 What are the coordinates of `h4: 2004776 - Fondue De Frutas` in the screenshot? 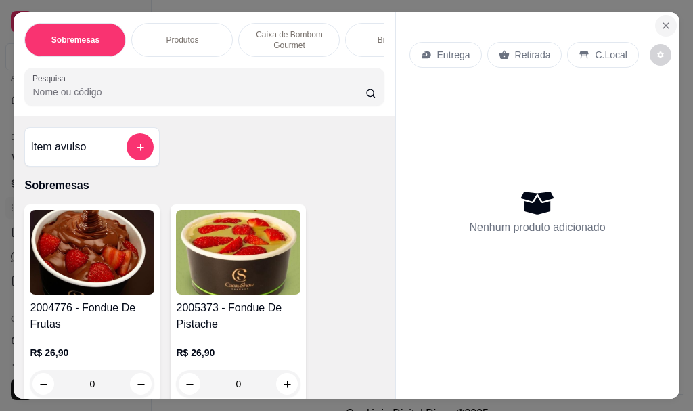 It's located at (92, 316).